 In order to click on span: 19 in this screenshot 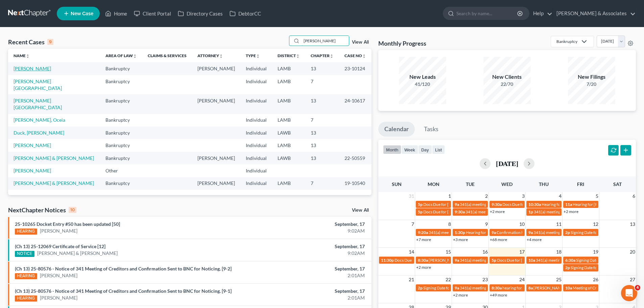, I will do `click(596, 252)`.